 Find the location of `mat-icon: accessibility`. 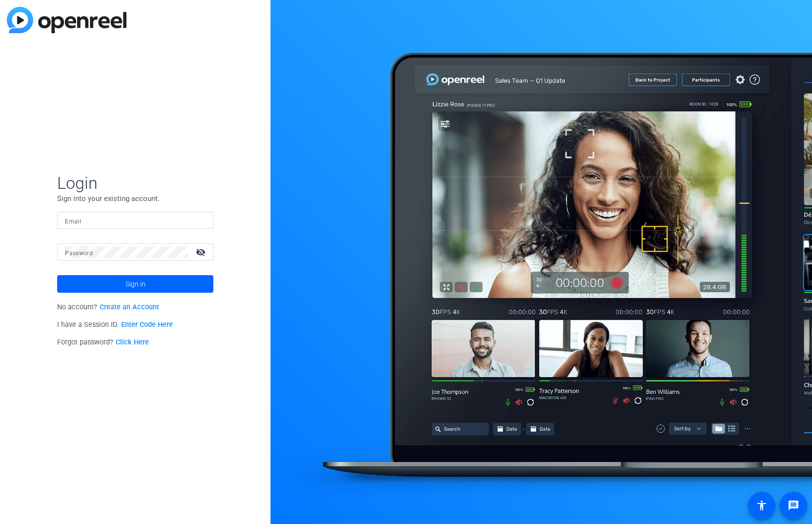

mat-icon: accessibility is located at coordinates (762, 506).